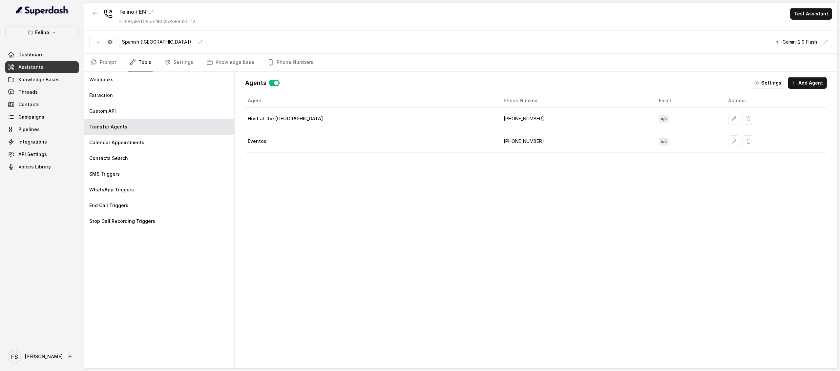  What do you see at coordinates (42, 130) in the screenshot?
I see `a: Pipelines` at bounding box center [42, 130].